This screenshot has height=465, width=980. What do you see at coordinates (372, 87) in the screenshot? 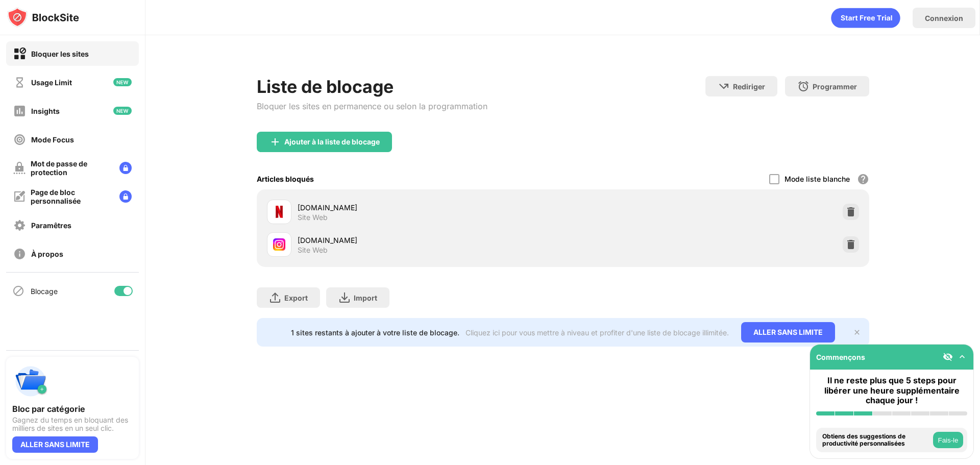
I see `div: Liste de blocage` at bounding box center [372, 87].